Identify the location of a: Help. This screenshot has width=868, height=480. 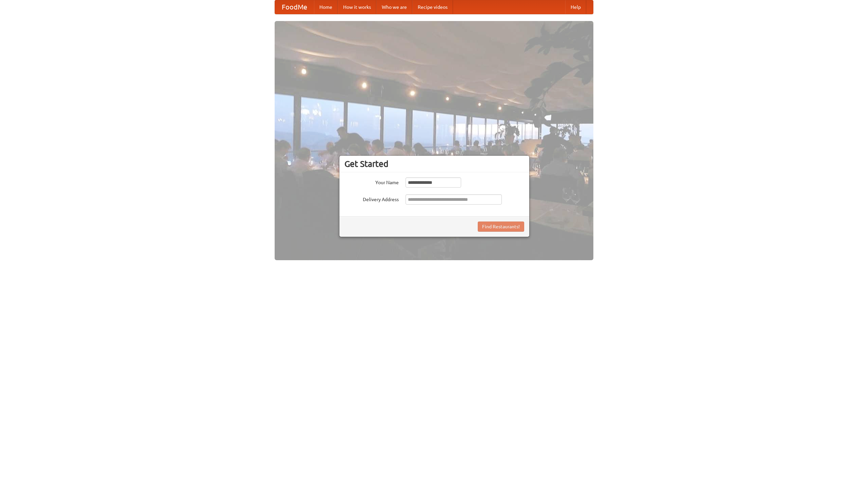
(575, 7).